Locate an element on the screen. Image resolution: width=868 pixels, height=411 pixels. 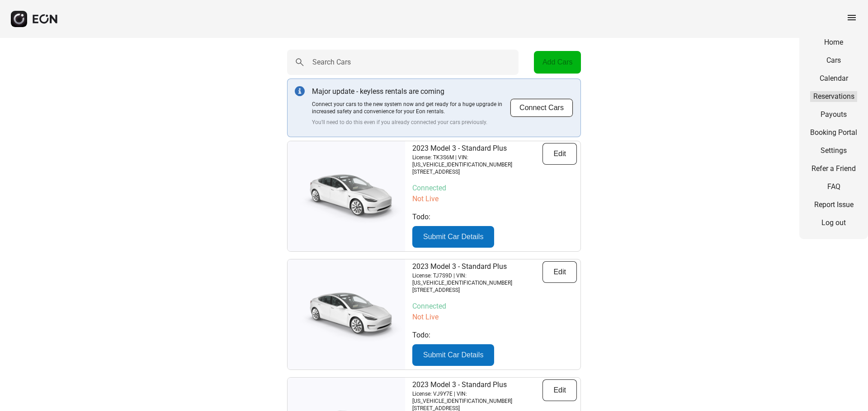
img: info is located at coordinates (299, 92).